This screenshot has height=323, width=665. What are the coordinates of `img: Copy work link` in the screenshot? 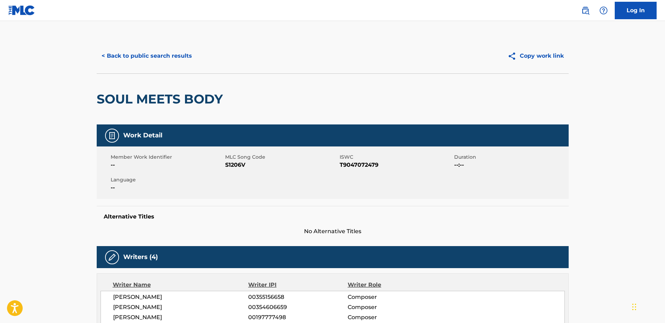 It's located at (514, 56).